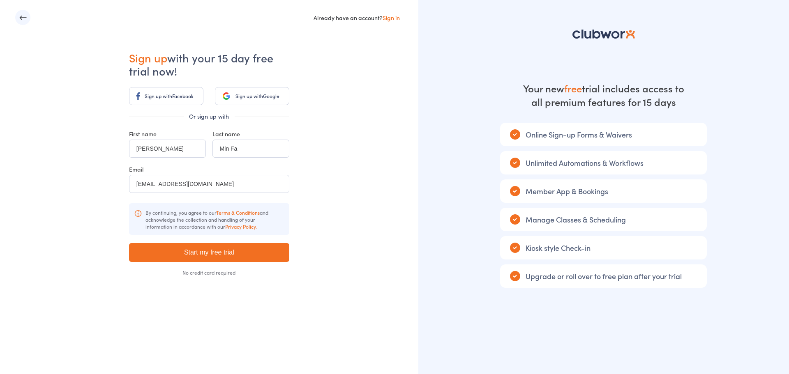 The image size is (789, 374). Describe the element at coordinates (167, 149) in the screenshot. I see `input: First name` at that location.